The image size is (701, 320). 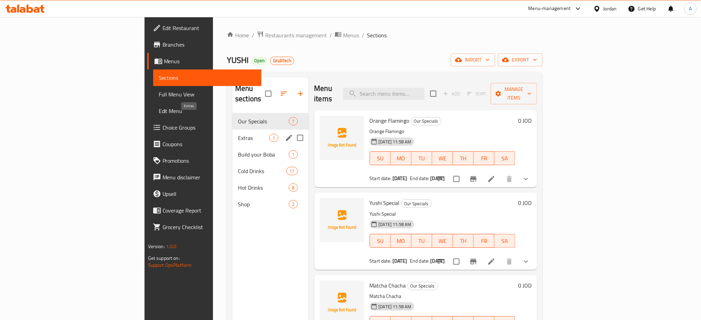 What do you see at coordinates (171, 247) in the screenshot?
I see `span: 1.0.0` at bounding box center [171, 247].